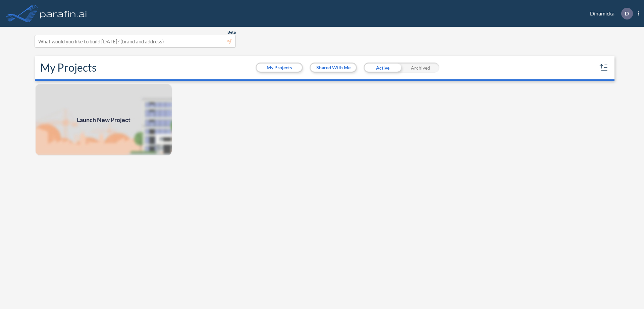 The image size is (644, 309). Describe the element at coordinates (103, 120) in the screenshot. I see `span: Launch New Project` at that location.